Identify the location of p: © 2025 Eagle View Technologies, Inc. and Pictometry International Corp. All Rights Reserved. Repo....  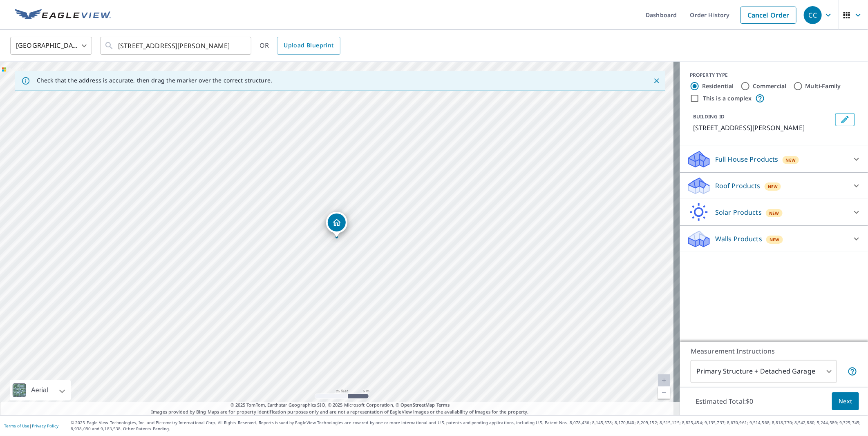
(467, 426).